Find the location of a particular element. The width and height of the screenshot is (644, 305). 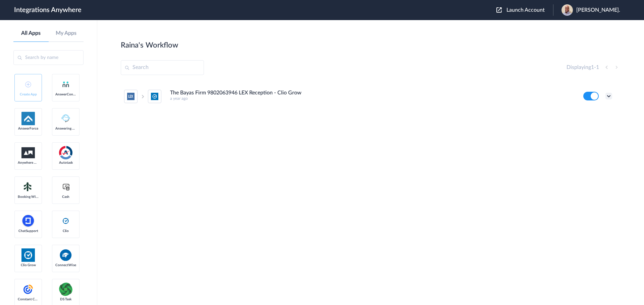

span: Create App is located at coordinates (28, 95).